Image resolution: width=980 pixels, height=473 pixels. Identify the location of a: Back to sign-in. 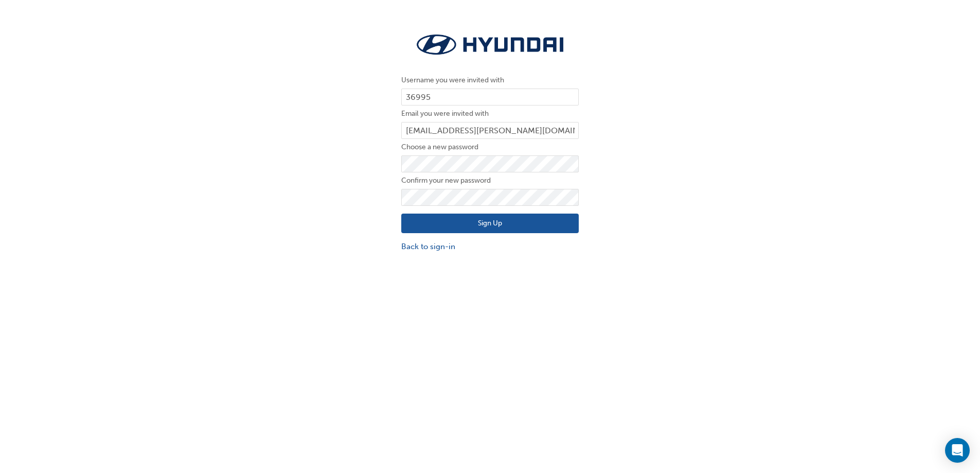
(490, 246).